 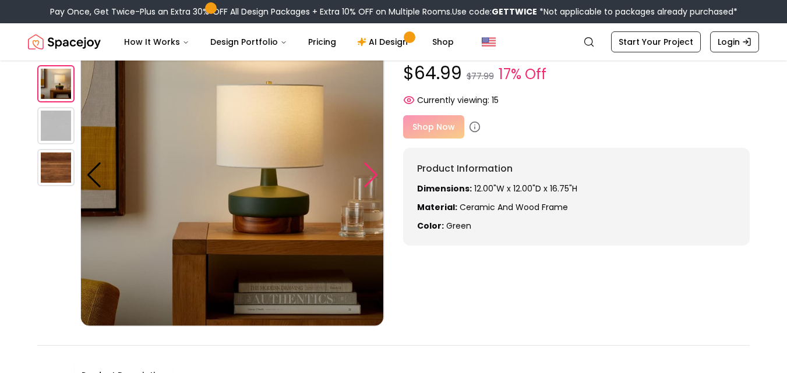 What do you see at coordinates (577, 169) in the screenshot?
I see `h6: Product Information` at bounding box center [577, 169].